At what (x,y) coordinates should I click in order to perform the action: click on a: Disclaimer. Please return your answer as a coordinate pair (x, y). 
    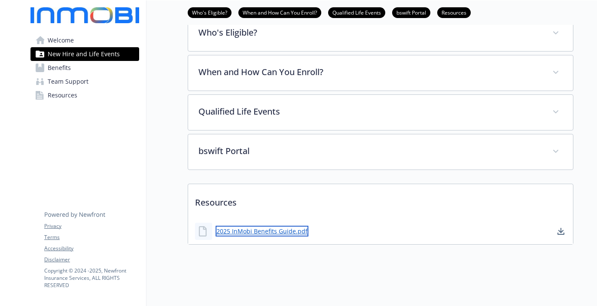
    Looking at the image, I should click on (92, 260).